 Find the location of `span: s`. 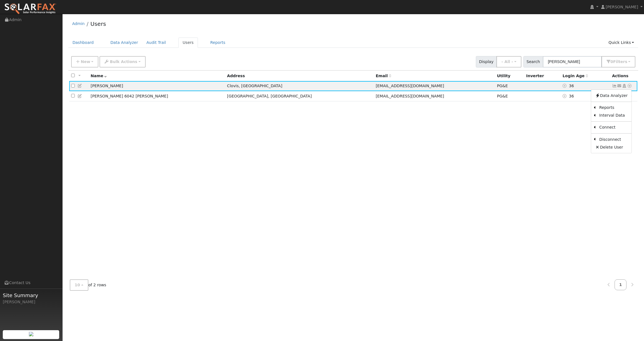

span: s is located at coordinates (626, 62).